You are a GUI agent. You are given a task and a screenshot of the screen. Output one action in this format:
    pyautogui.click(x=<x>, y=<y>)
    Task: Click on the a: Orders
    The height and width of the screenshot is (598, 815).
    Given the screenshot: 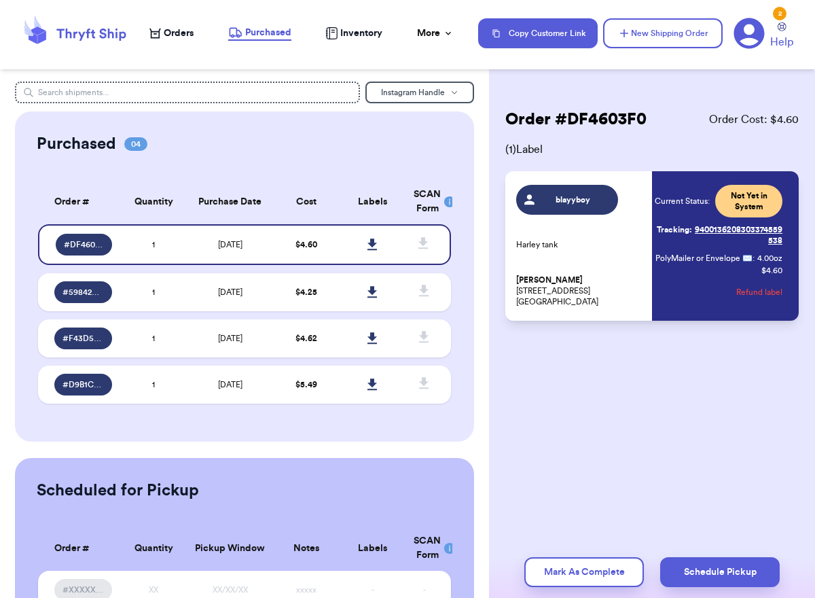 What is the action you would take?
    pyautogui.click(x=171, y=33)
    